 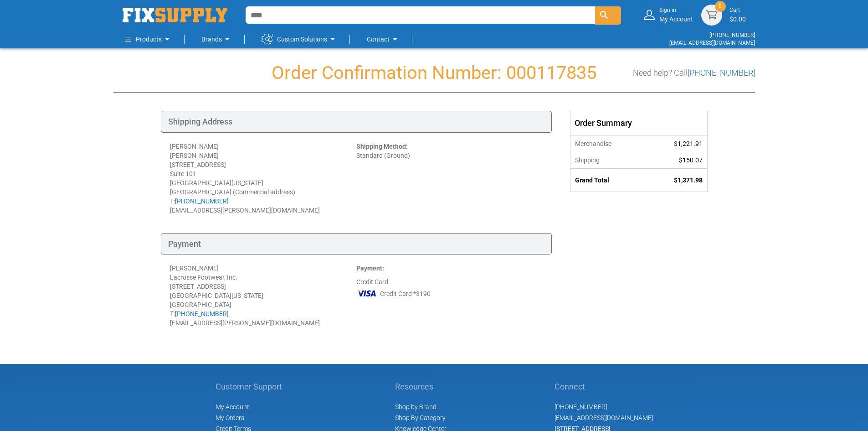 I want to click on div: Credit Card, so click(x=449, y=295).